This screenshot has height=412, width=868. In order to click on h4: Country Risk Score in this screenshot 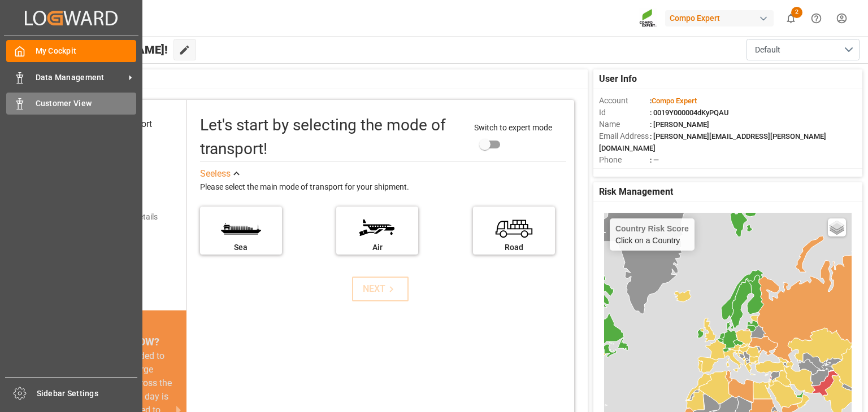, I will do `click(652, 228)`.